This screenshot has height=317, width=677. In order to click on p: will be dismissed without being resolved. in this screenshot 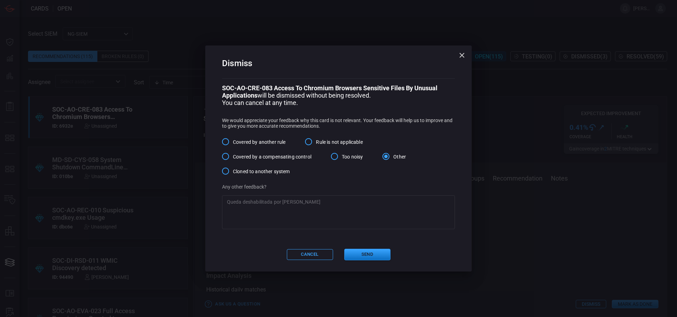, I will do `click(338, 92)`.